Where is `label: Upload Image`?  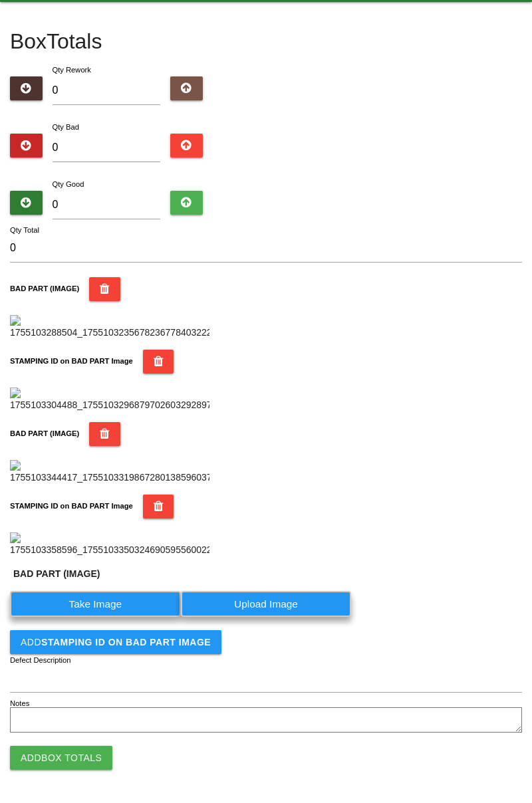
label: Upload Image is located at coordinates (266, 603).